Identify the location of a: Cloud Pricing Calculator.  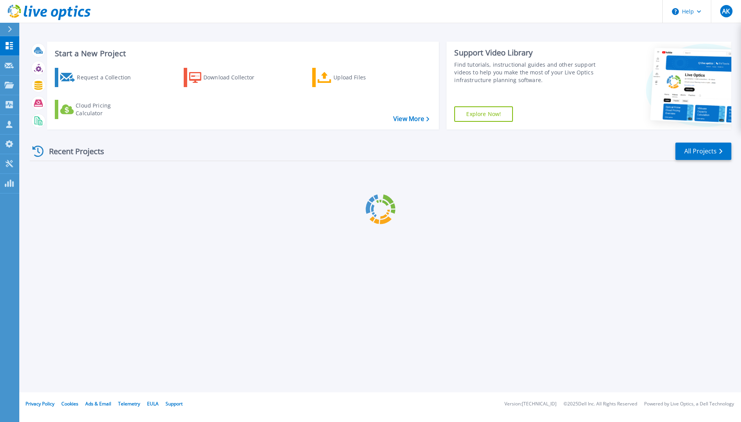
(98, 110).